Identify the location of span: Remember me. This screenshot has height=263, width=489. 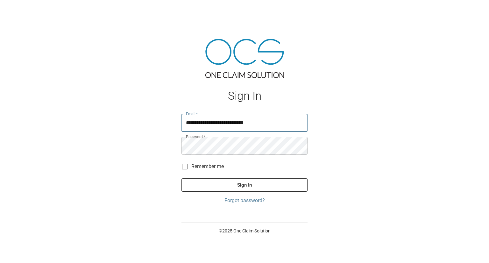
(208, 166).